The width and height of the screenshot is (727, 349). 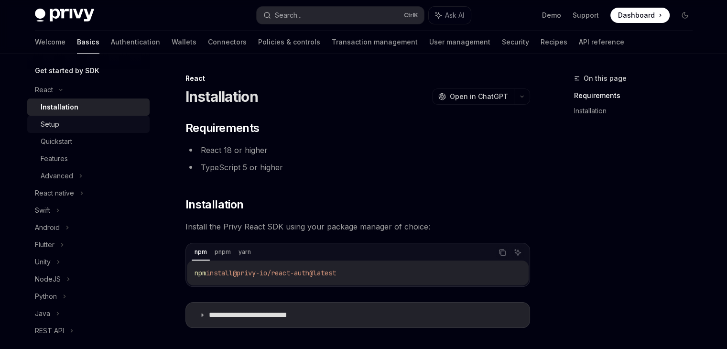 I want to click on div: Unity, so click(x=43, y=262).